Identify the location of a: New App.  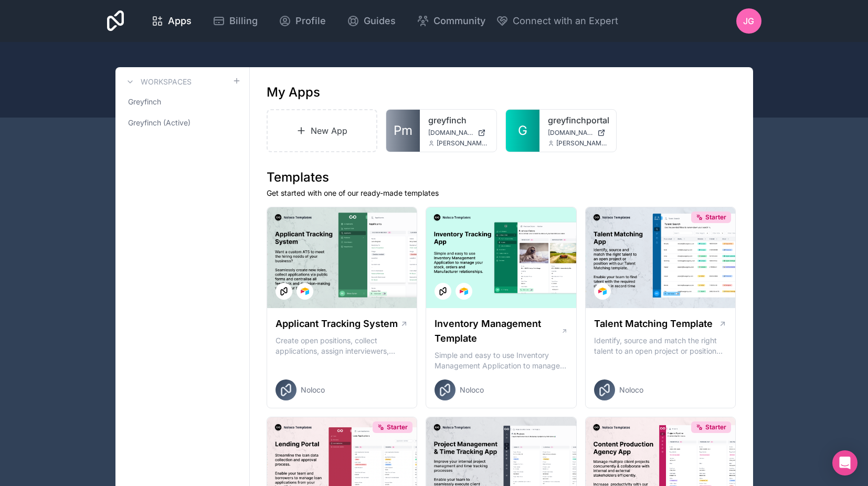
(322, 130).